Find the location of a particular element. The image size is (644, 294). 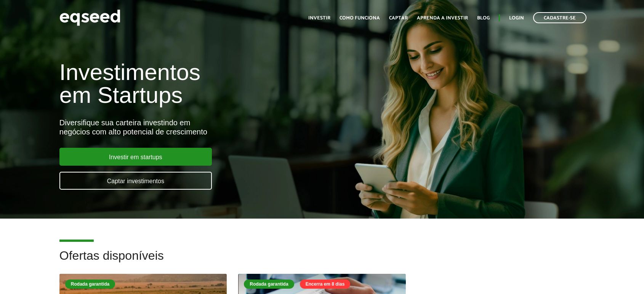

a: Captar is located at coordinates (398, 18).